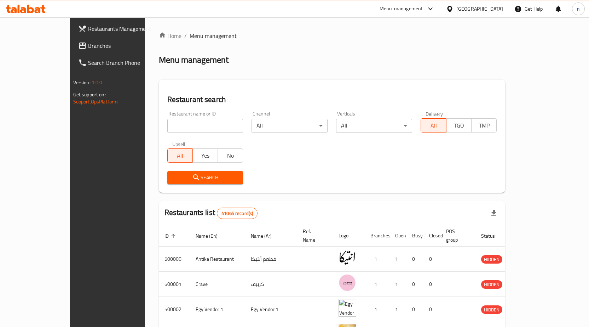 This screenshot has height=327, width=589. I want to click on button: TGO, so click(459, 125).